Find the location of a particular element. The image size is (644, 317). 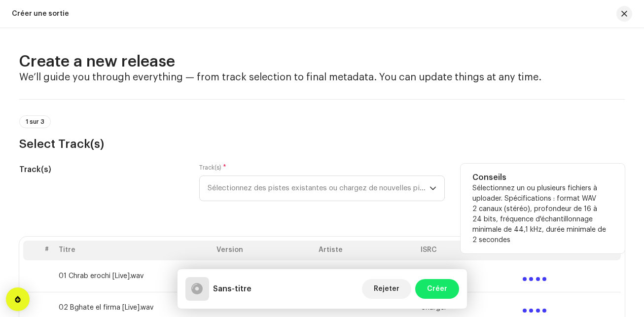

th: ISRC is located at coordinates (467, 251).